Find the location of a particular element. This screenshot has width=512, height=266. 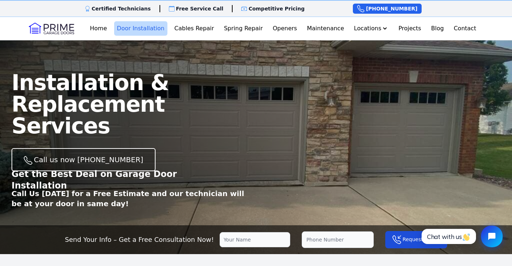

a: Cables Repair is located at coordinates (194, 28).